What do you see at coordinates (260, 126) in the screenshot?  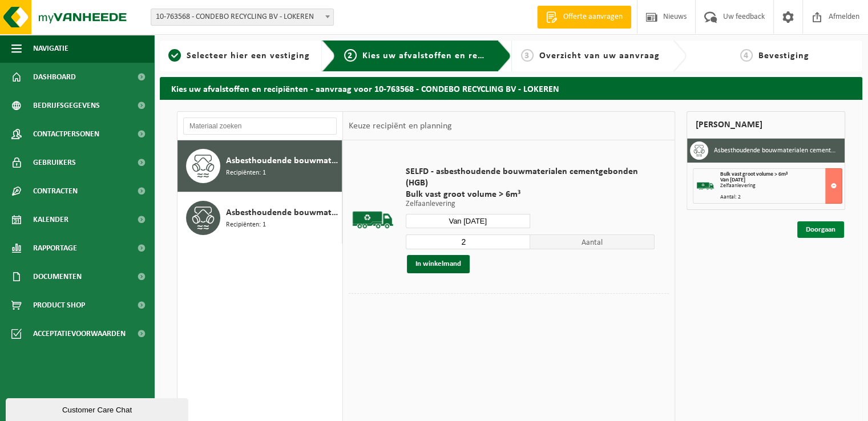 I see `input: Materiaal zoeken` at bounding box center [260, 126].